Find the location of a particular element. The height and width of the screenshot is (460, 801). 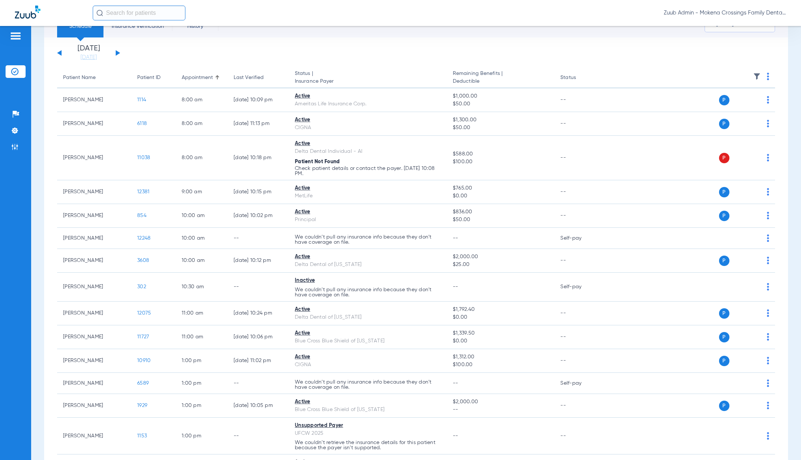

span: Deductible is located at coordinates (500, 81).